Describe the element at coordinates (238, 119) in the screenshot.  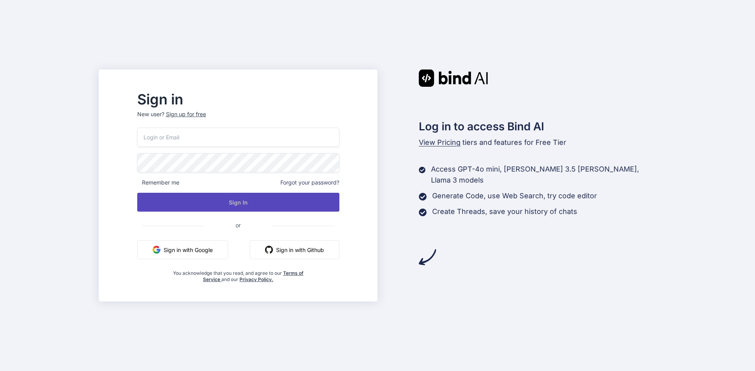
I see `p: New user?` at that location.